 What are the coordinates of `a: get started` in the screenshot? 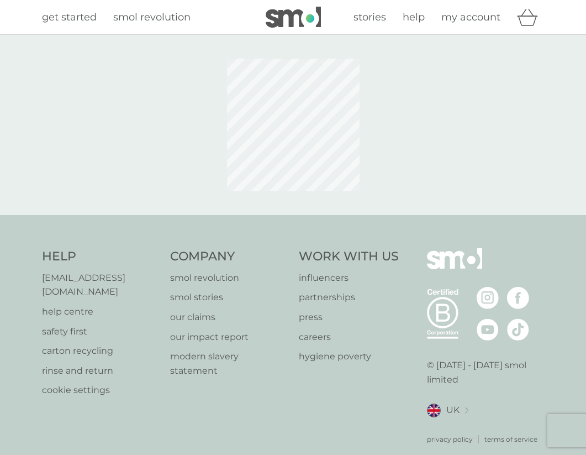 It's located at (69, 17).